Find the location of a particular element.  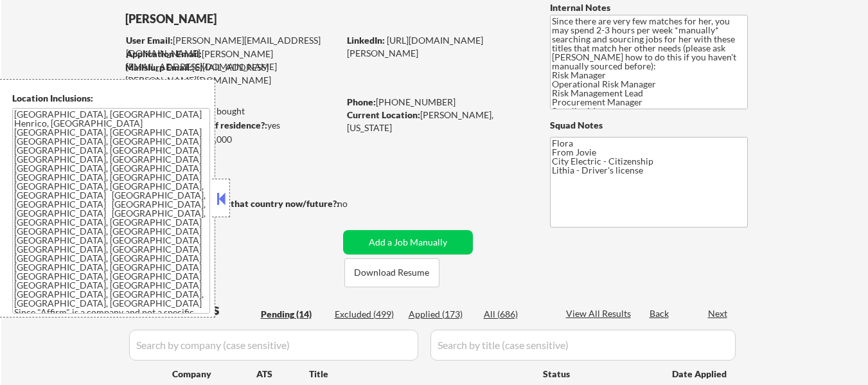

div: no is located at coordinates (356, 203).